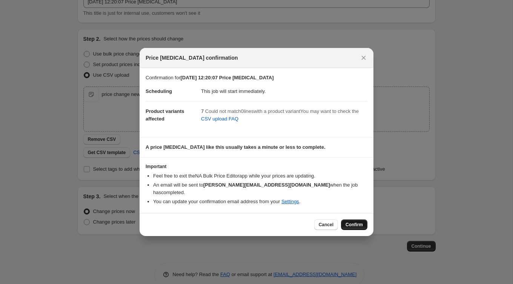 The width and height of the screenshot is (513, 284). What do you see at coordinates (355, 225) in the screenshot?
I see `button: Confirm` at bounding box center [355, 225].